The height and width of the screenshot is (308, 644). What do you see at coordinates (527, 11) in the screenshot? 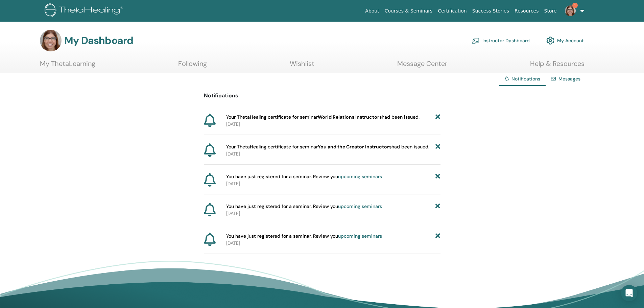
I see `a: Resources` at bounding box center [527, 11].